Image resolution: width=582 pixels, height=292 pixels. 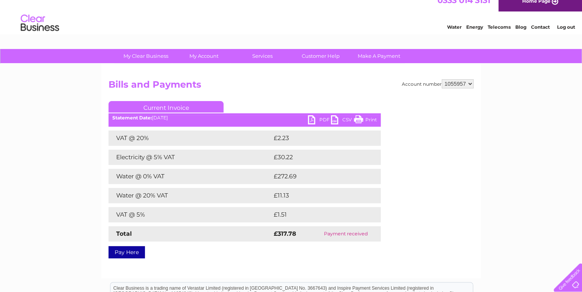 I want to click on a: Contact, so click(x=540, y=35).